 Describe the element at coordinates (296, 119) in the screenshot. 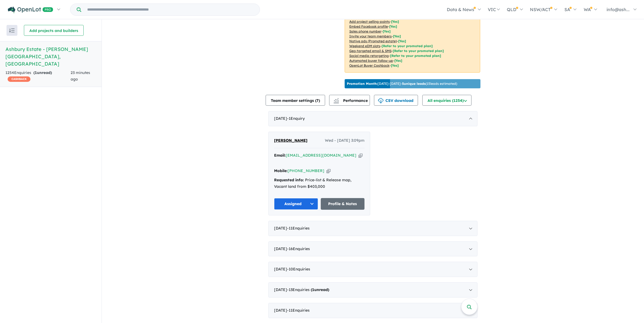

I see `span: - 1 Enquir y` at that location.